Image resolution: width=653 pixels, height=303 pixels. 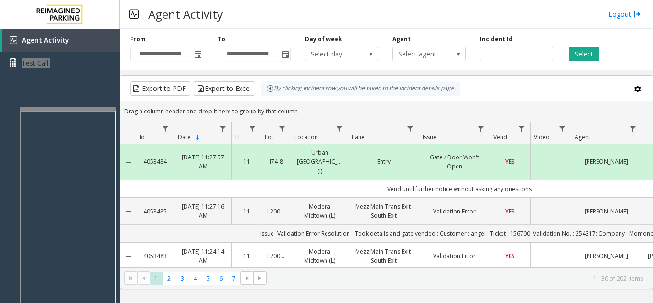 I want to click on span: Page 7, so click(x=234, y=278).